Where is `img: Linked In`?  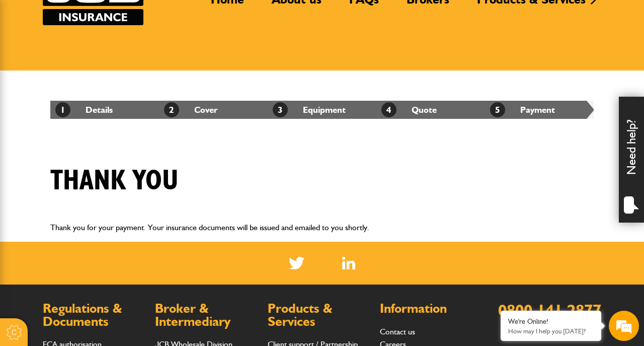
img: Linked In is located at coordinates (349, 263).